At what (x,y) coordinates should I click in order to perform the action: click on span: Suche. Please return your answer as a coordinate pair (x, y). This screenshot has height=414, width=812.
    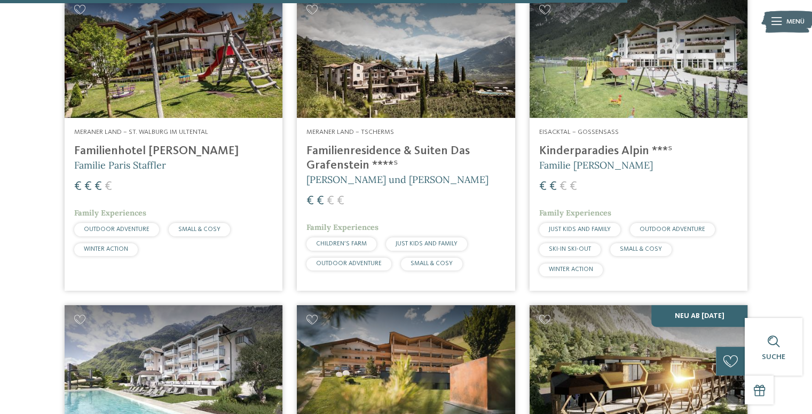
    Looking at the image, I should click on (773, 357).